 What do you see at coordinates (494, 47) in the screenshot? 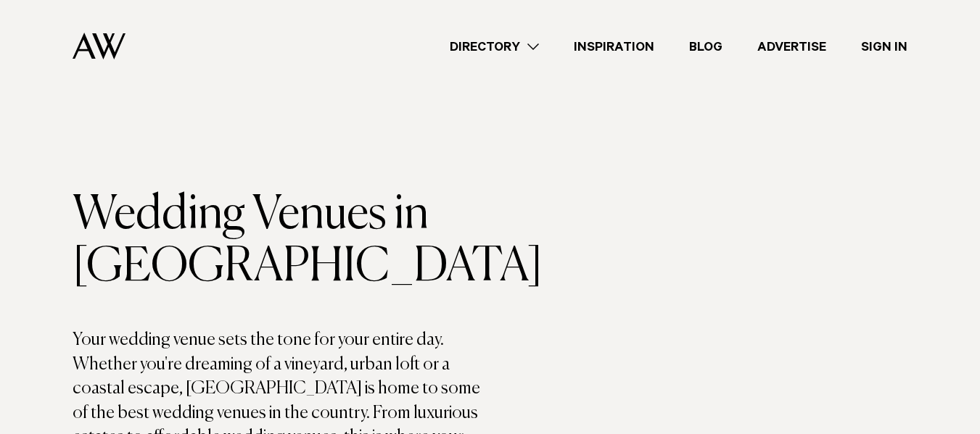
I see `a: Directory` at bounding box center [494, 47].